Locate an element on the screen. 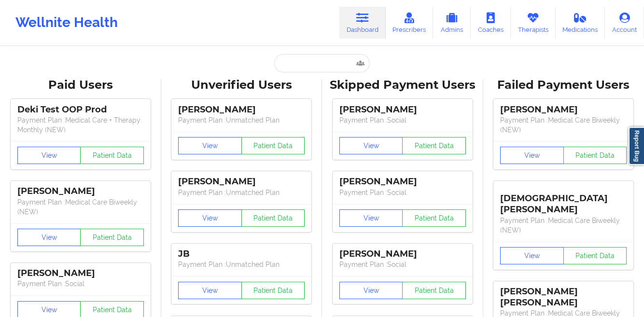 The height and width of the screenshot is (317, 644). a: Medications is located at coordinates (580, 23).